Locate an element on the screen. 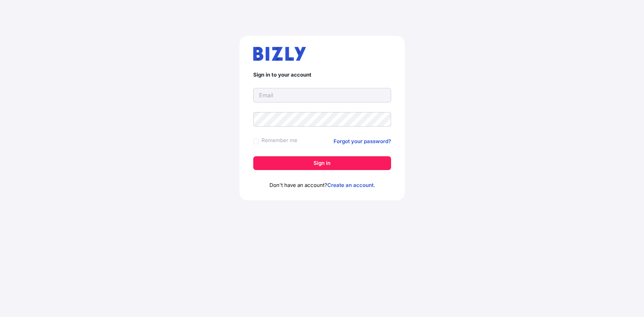 The height and width of the screenshot is (317, 644). p: Don't have an account? . is located at coordinates (322, 185).